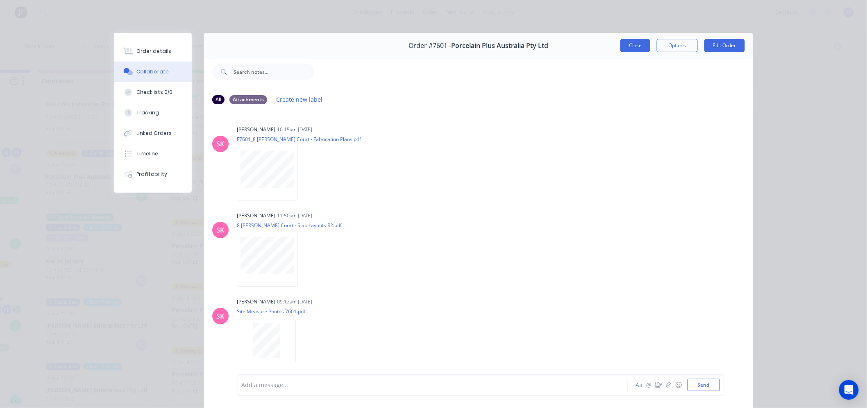  I want to click on span: Order #7601 -, so click(430, 45).